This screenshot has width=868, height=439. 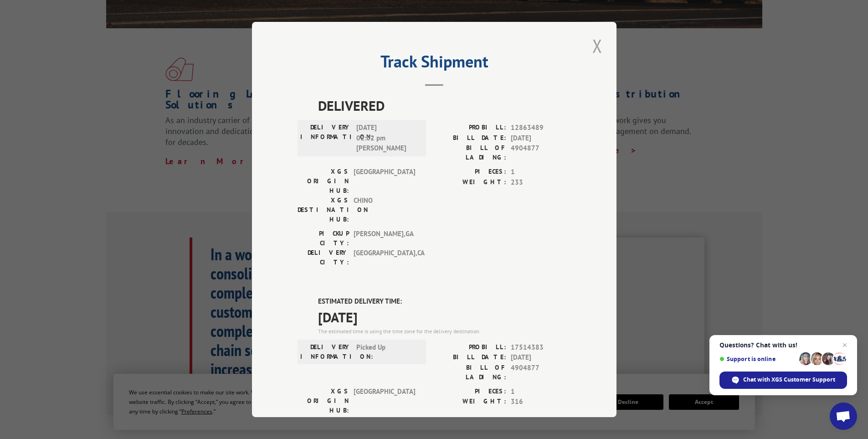 I want to click on h2: Track Shipment, so click(x=434, y=64).